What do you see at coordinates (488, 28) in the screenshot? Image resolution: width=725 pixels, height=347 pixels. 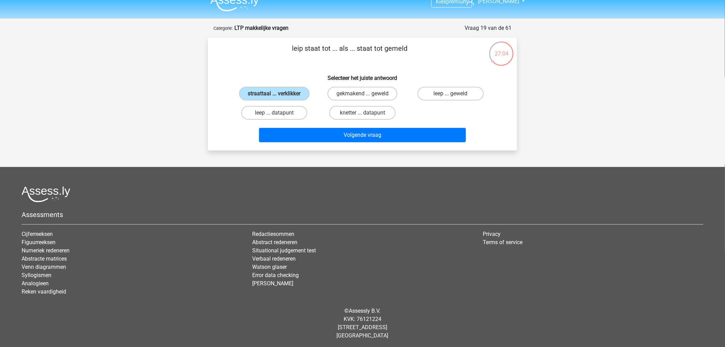 I see `div: Vraag 19 van de 61` at bounding box center [488, 28].